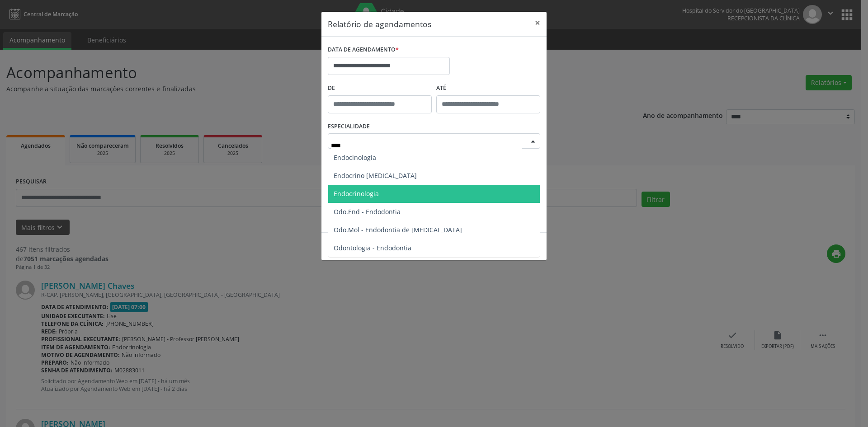 The image size is (868, 427). Describe the element at coordinates (348, 127) in the screenshot. I see `label: ESPECIALIDADE` at that location.